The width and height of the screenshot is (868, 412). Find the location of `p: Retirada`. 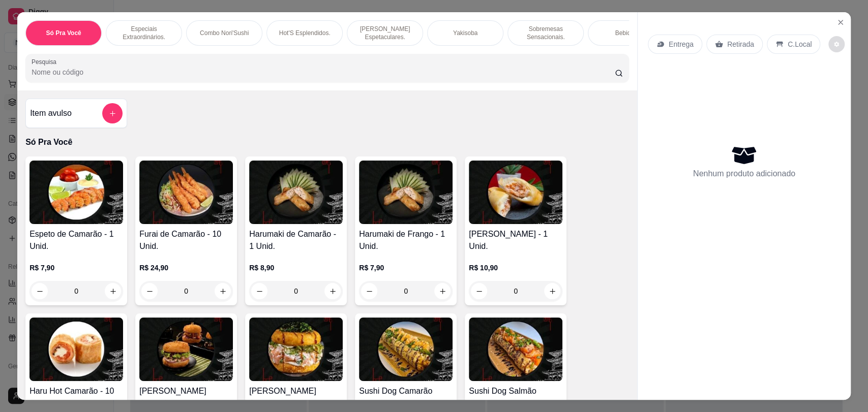

p: Retirada is located at coordinates (740, 44).